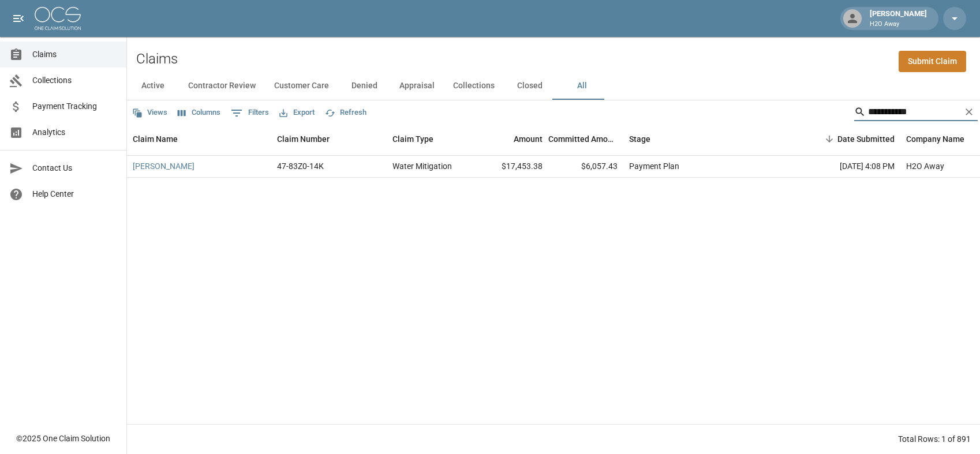 The height and width of the screenshot is (454, 980). Describe the element at coordinates (474, 86) in the screenshot. I see `button: Collections` at that location.